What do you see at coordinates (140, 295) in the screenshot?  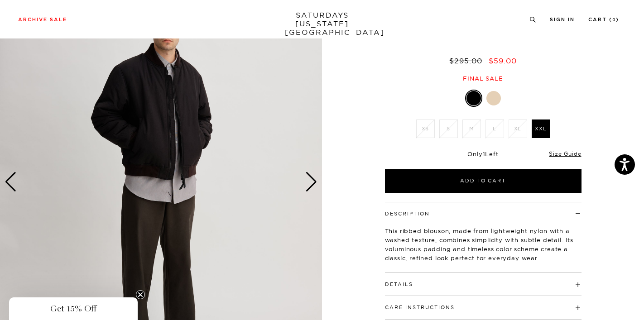 I see `button: Close teaser` at bounding box center [140, 295].